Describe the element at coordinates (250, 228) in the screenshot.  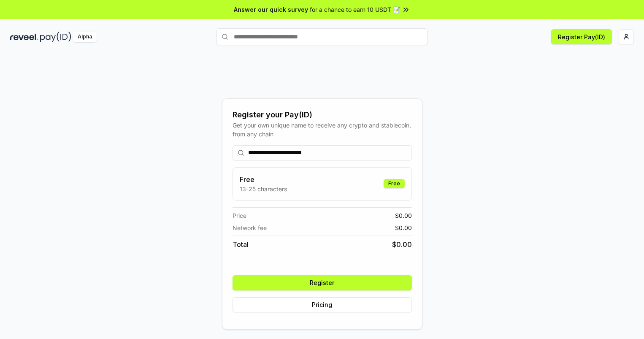
I see `span: Network fee` at that location.